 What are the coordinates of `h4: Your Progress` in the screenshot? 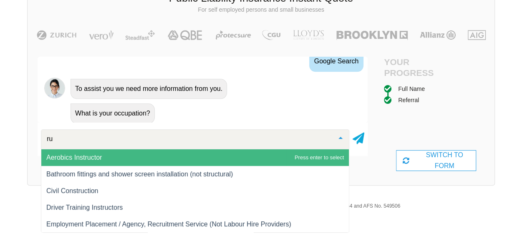 It's located at (410, 67).